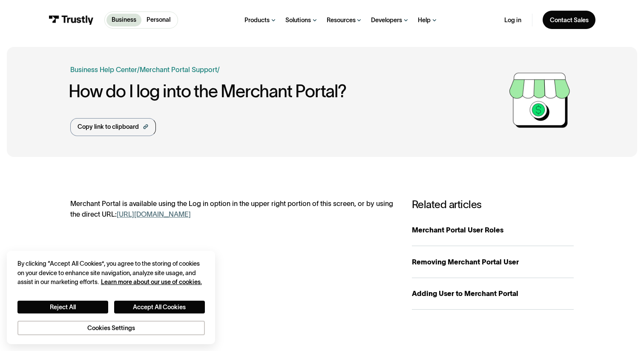 This screenshot has width=644, height=351. I want to click on h1: How do I log into the Merchant Portal?, so click(287, 91).